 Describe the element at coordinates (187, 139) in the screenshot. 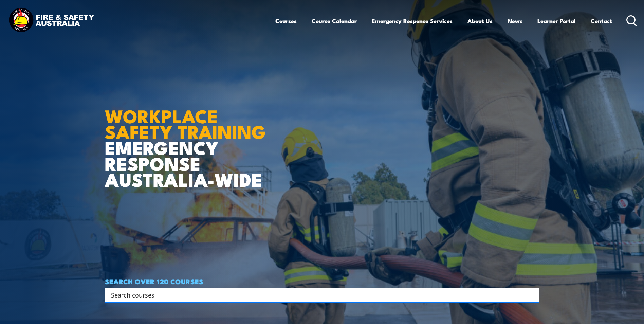

I see `h1: EMERGENCY RESPONSE AUSTRALIA-WIDE` at that location.